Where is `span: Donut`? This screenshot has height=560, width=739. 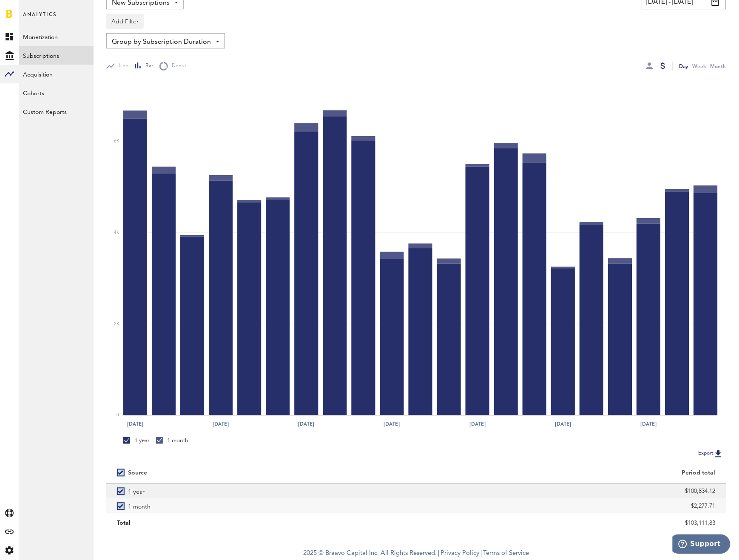
span: Donut is located at coordinates (177, 66).